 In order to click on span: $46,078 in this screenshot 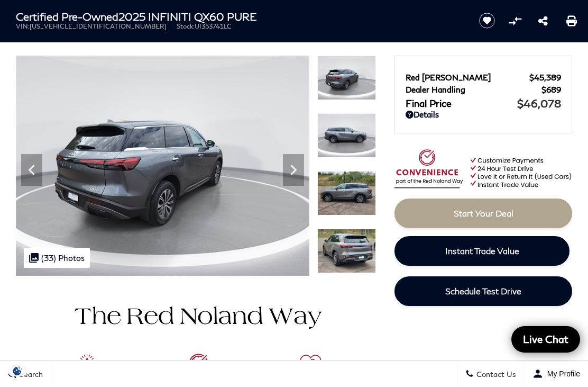, I will do `click(539, 103)`.